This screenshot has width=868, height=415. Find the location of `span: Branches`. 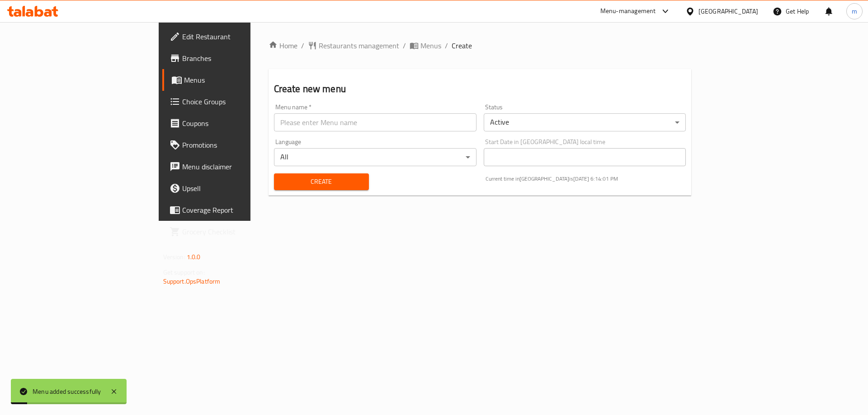

span: Branches is located at coordinates (239, 58).